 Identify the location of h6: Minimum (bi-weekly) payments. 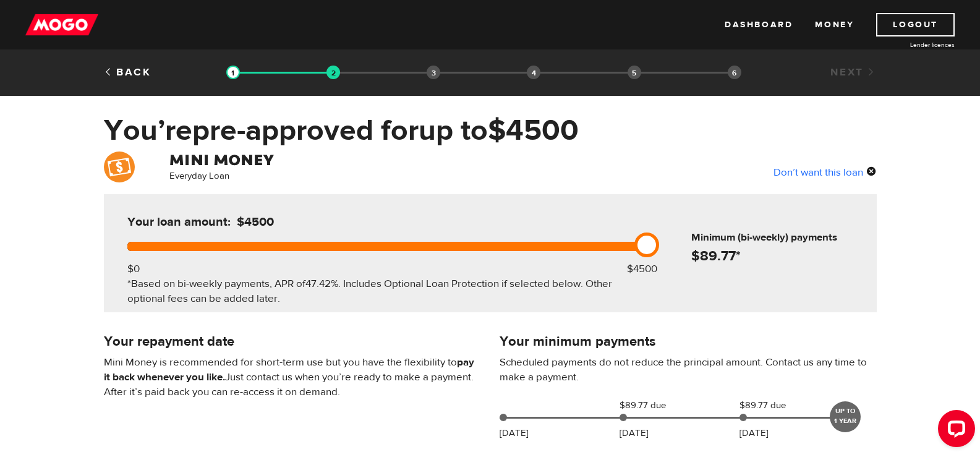
(781, 238).